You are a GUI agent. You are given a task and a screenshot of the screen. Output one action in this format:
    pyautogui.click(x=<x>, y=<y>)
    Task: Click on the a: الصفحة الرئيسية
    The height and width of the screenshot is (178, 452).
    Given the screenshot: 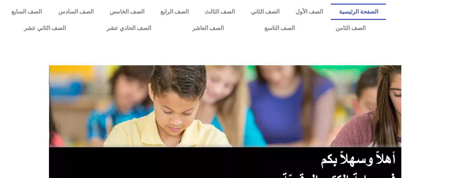 What is the action you would take?
    pyautogui.click(x=358, y=12)
    